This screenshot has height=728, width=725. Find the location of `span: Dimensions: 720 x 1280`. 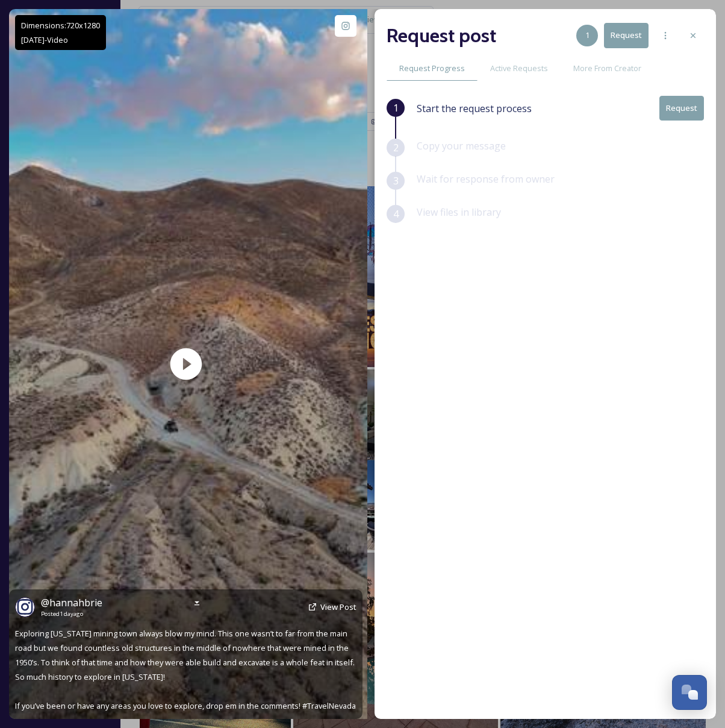

span: Dimensions: 720 x 1280 is located at coordinates (60, 25).